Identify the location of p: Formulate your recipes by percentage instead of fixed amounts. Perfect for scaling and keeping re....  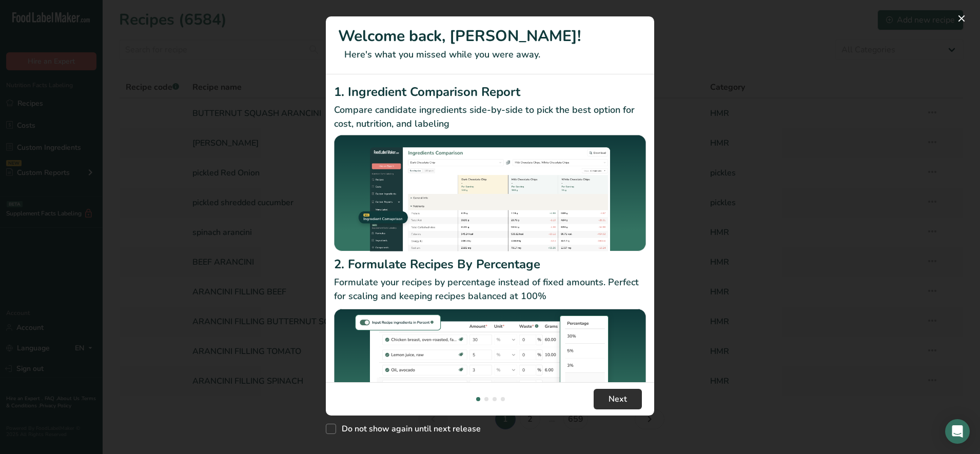
(490, 289).